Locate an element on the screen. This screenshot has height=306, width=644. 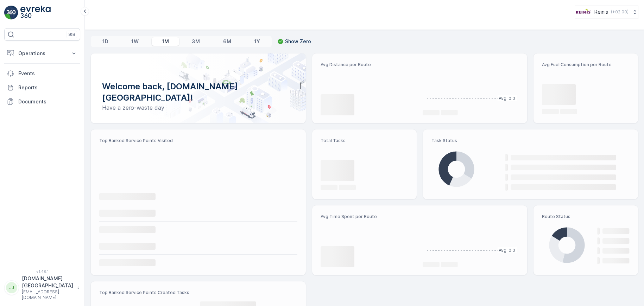
a: Events is located at coordinates (42, 73).